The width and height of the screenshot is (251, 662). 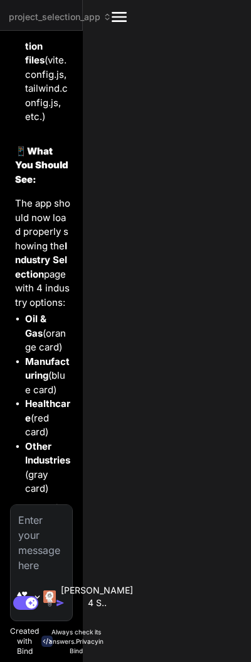 I want to click on strong: Healthcare, so click(x=48, y=411).